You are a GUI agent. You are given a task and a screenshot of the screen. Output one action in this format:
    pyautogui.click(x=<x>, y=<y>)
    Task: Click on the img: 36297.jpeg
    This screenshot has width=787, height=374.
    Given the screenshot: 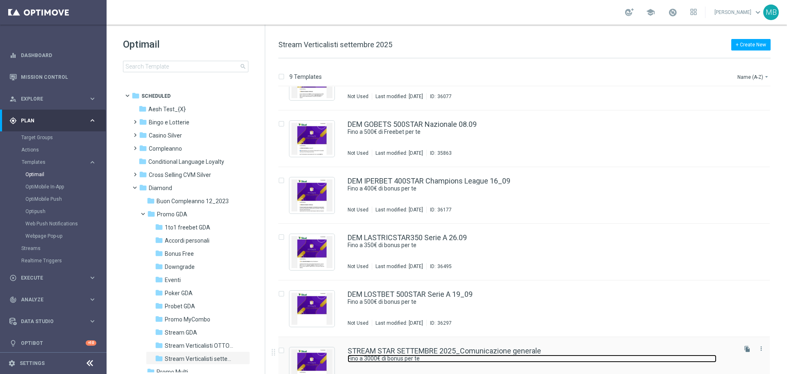 What is the action you would take?
    pyautogui.click(x=312, y=308)
    